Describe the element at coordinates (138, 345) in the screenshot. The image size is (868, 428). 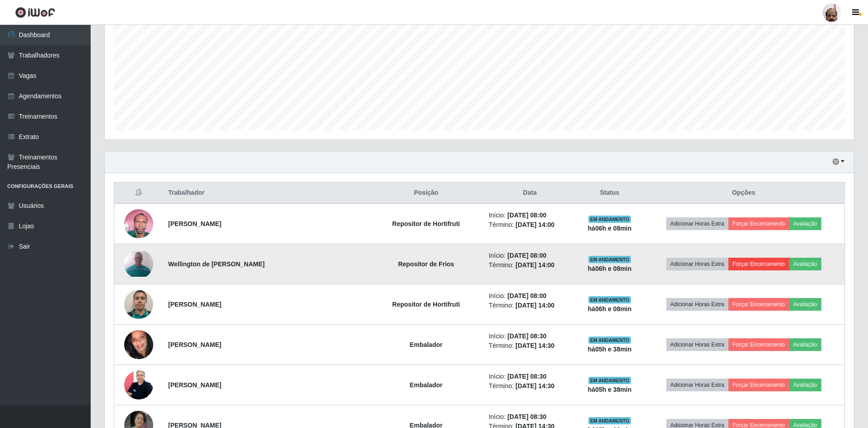
I see `img: 1701891502546.jpeg` at that location.